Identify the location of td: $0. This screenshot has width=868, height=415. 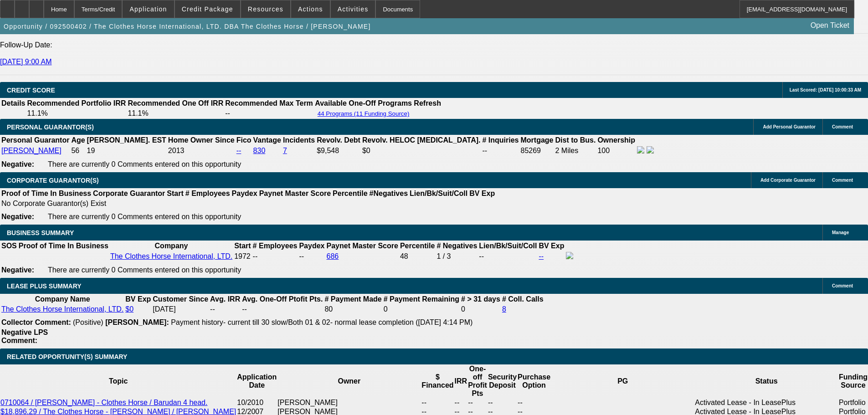
(422, 151).